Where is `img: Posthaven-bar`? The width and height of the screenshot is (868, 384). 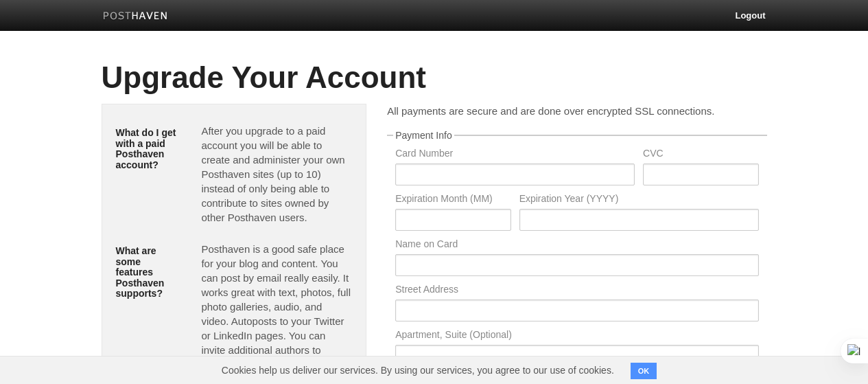 img: Posthaven-bar is located at coordinates (135, 17).